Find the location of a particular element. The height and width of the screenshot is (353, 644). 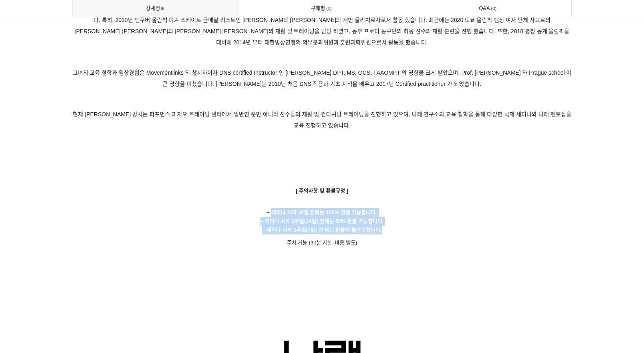

p: 주차 가능 (30분 기본, 비용 별도) is located at coordinates (322, 243).